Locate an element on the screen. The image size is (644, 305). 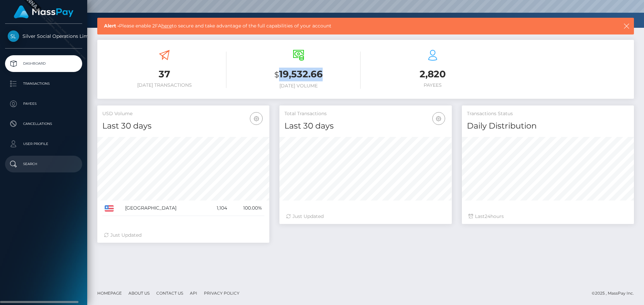
a: About Us is located at coordinates (139, 293).